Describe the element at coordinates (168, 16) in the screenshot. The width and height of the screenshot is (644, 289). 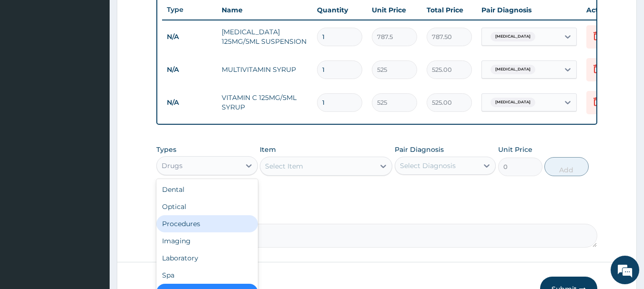
I see `div: Minimize live chat window` at that location.